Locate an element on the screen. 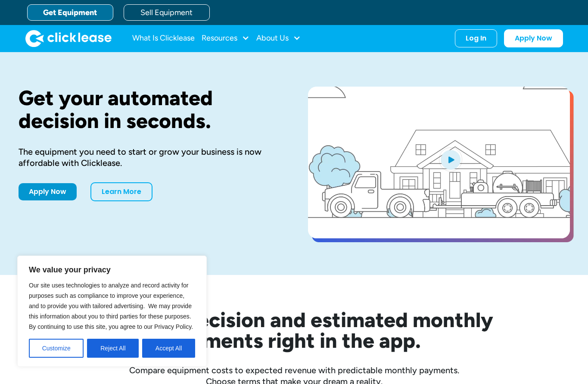 The image size is (588, 384). div: Log In is located at coordinates (476, 38).